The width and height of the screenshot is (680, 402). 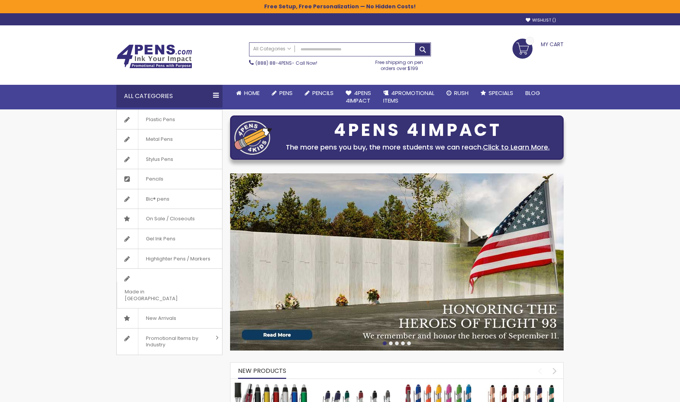 I want to click on span: Plastic Pens, so click(x=160, y=120).